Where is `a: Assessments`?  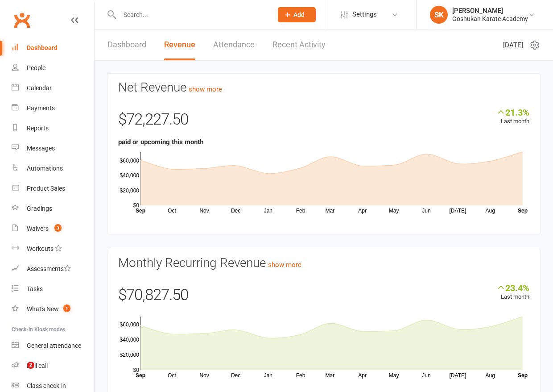
a: Assessments is located at coordinates (53, 269).